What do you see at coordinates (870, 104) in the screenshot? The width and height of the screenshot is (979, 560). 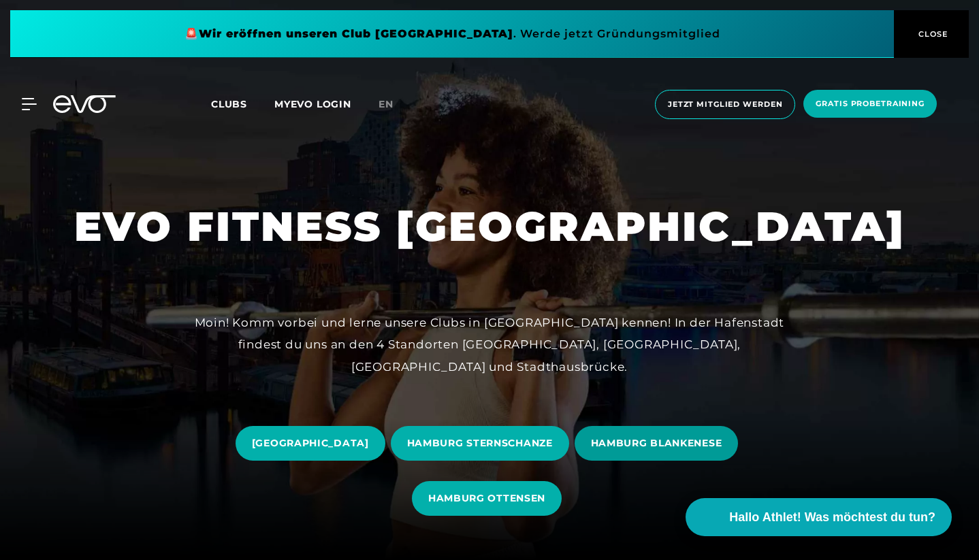 I see `a: Gratis Probetraining` at bounding box center [870, 104].